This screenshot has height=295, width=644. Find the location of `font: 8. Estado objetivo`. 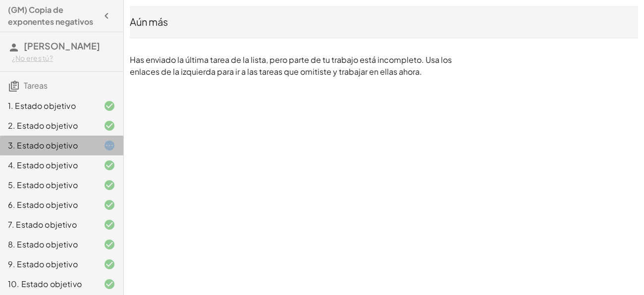

font: 8. Estado objetivo is located at coordinates (43, 244).